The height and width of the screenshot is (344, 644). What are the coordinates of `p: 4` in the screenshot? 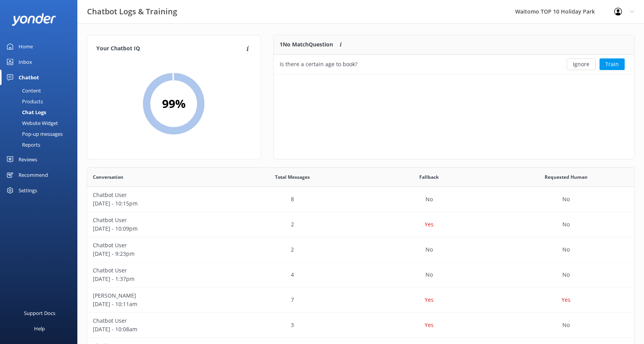 It's located at (293, 275).